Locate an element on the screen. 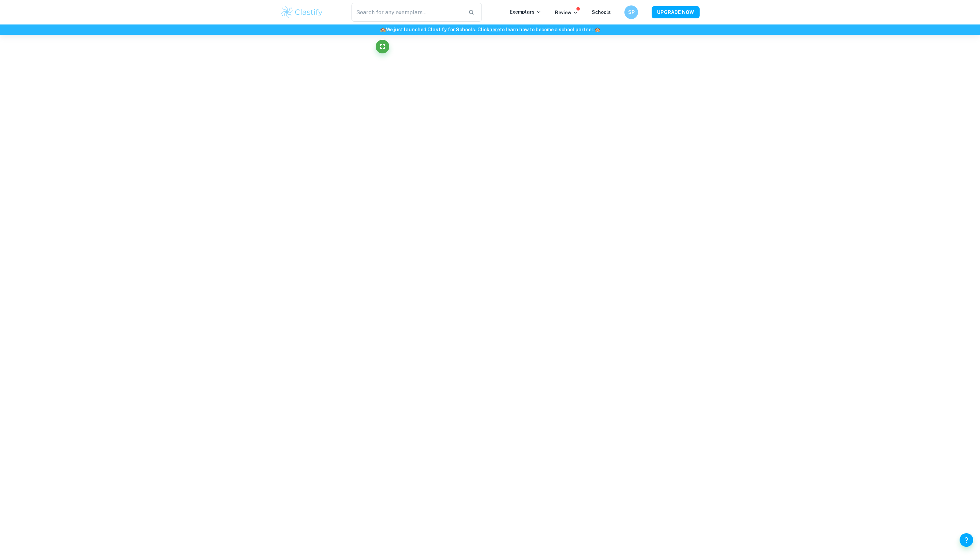  a: here is located at coordinates (495, 30).